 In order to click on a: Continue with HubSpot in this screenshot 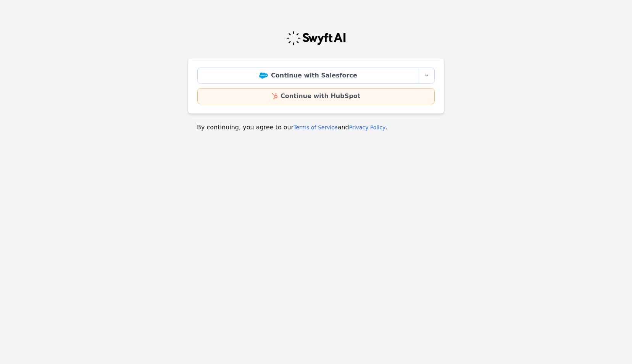, I will do `click(316, 96)`.